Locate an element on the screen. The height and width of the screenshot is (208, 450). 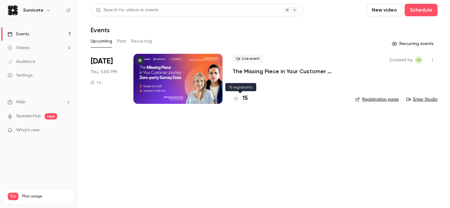
button: Recurring events is located at coordinates (413, 44).